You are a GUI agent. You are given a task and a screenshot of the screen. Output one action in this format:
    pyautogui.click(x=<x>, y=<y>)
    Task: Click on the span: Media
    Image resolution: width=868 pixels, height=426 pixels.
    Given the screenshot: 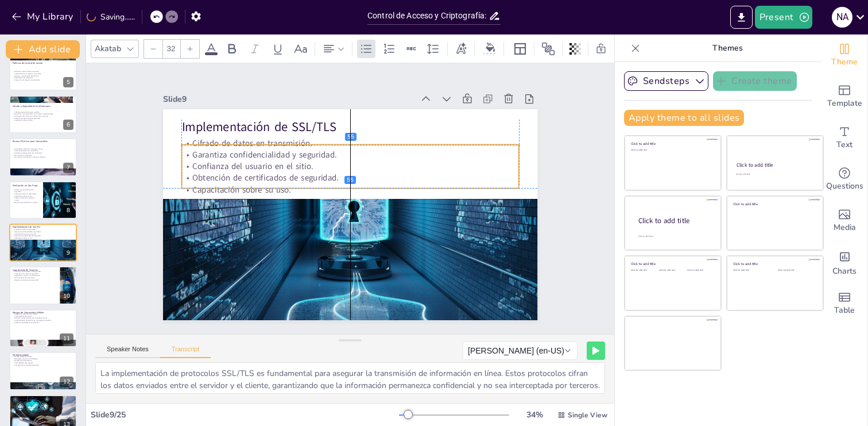 What is the action you would take?
    pyautogui.click(x=845, y=228)
    